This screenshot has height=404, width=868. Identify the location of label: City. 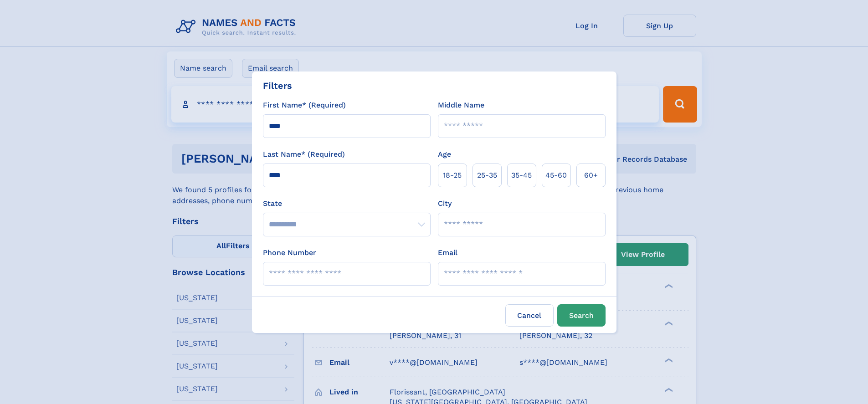
(445, 204).